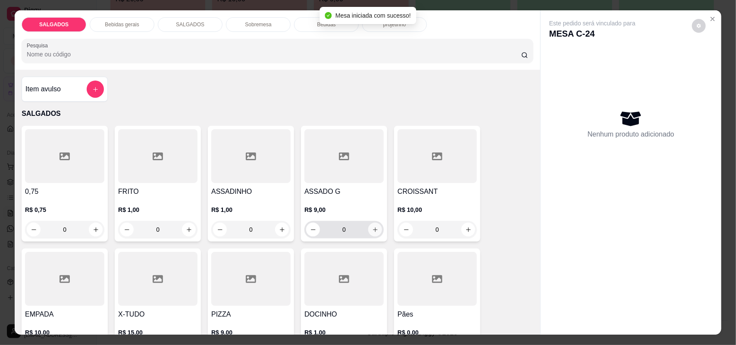 The image size is (736, 345). I want to click on p: Sobremesa, so click(258, 25).